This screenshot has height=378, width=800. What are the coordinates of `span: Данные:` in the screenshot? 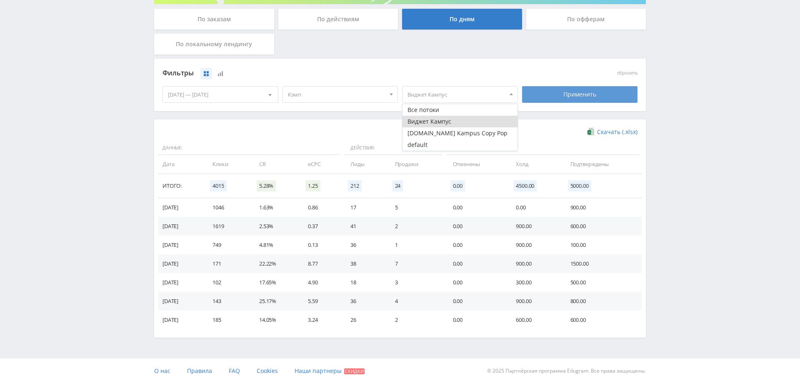 It's located at (249, 148).